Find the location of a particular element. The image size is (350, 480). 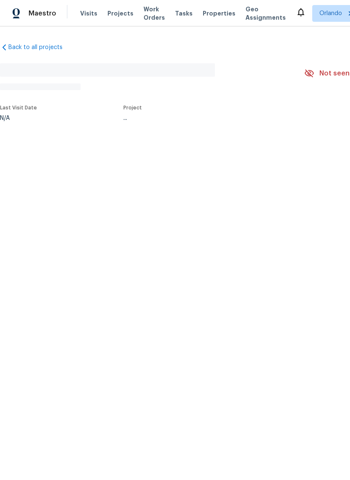

span: Work Orders is located at coordinates (154, 13).